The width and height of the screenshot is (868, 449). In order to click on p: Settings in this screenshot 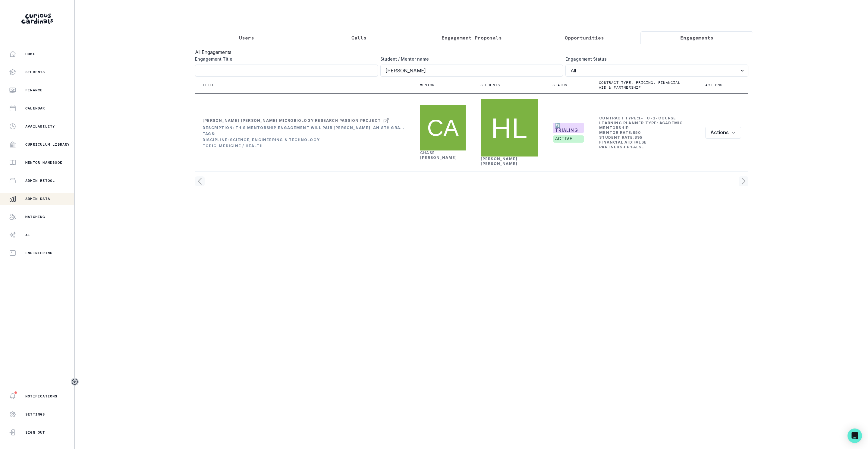, I will do `click(35, 414)`.